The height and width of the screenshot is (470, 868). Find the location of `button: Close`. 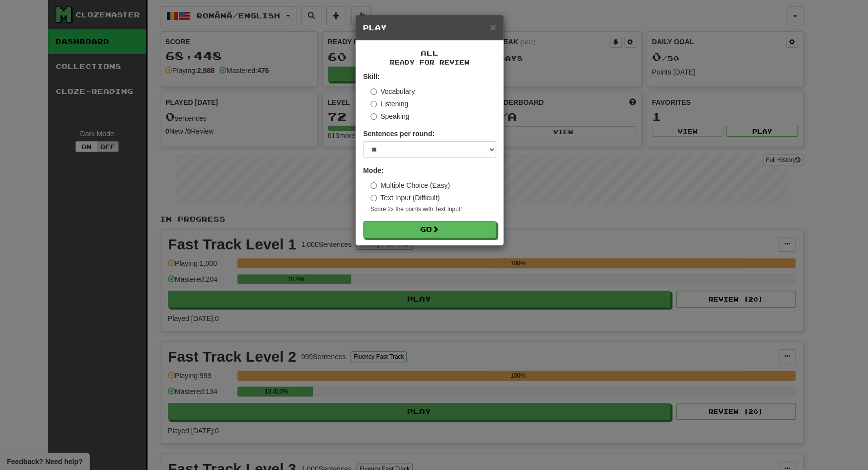

button: Close is located at coordinates (493, 27).